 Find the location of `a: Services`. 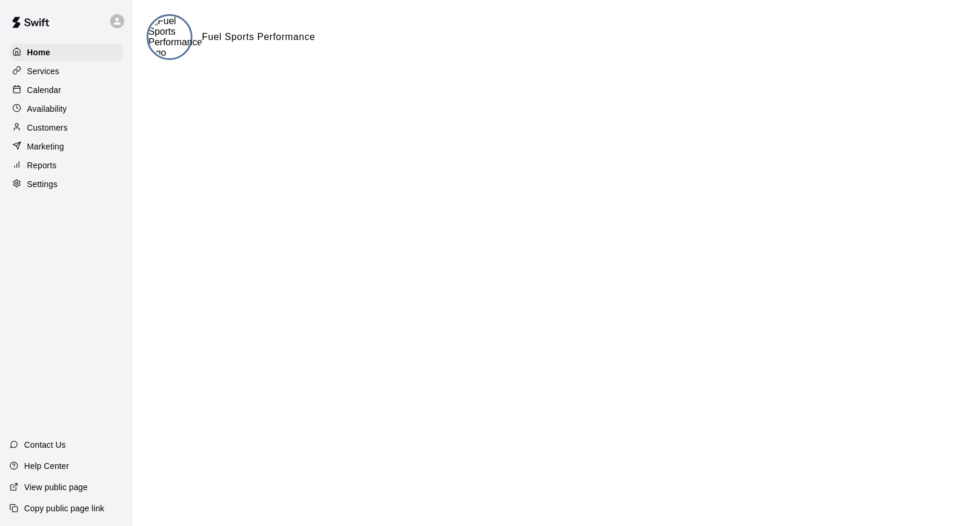

a: Services is located at coordinates (66, 72).